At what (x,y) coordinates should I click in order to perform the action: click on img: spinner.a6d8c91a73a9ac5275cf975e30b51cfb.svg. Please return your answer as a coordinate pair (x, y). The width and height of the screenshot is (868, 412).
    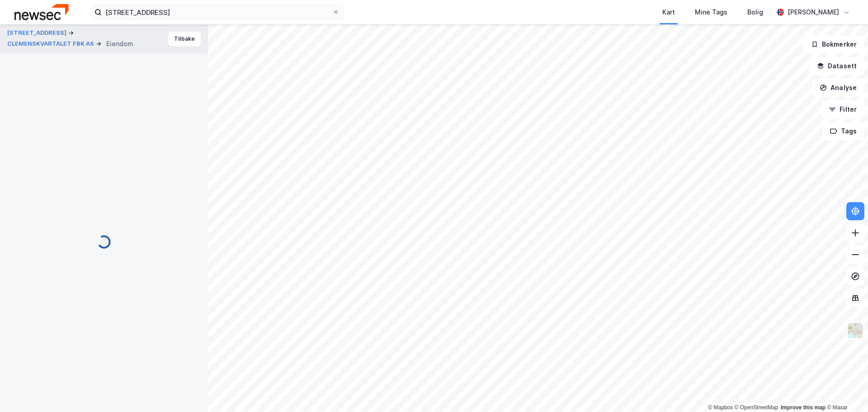
    Looking at the image, I should click on (104, 242).